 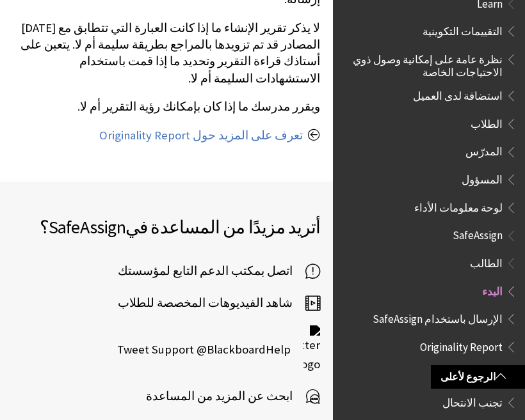 What do you see at coordinates (459, 206) in the screenshot?
I see `span: لوحة معلومات الأداء` at bounding box center [459, 206].